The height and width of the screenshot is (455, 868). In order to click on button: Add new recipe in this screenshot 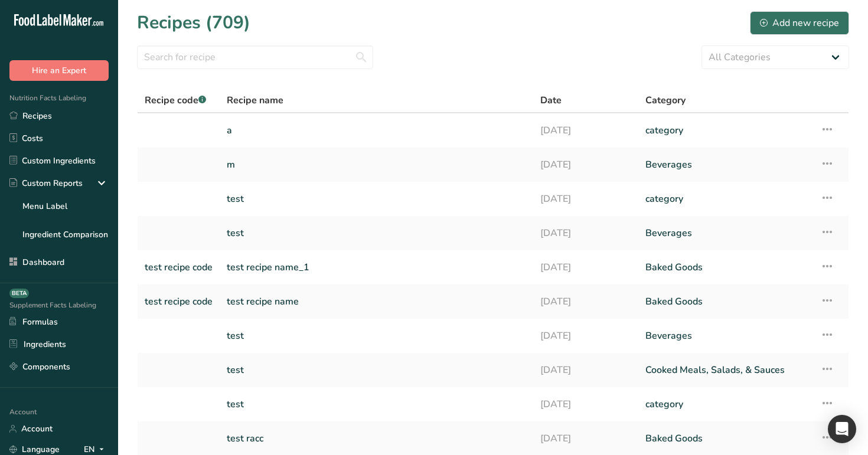, I will do `click(799, 23)`.